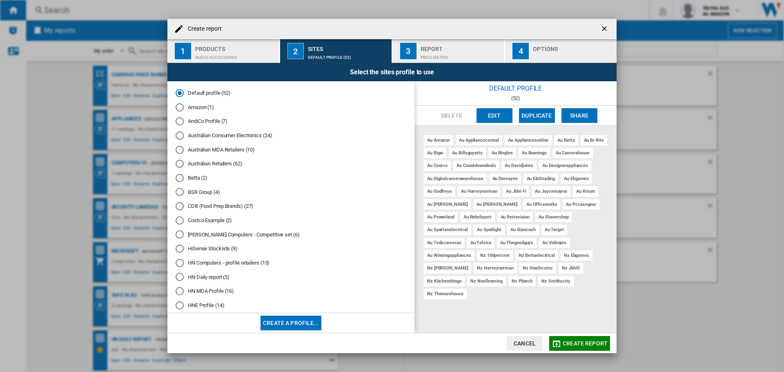 This screenshot has height=372, width=784. Describe the element at coordinates (502, 153) in the screenshot. I see `div: au binglee` at that location.